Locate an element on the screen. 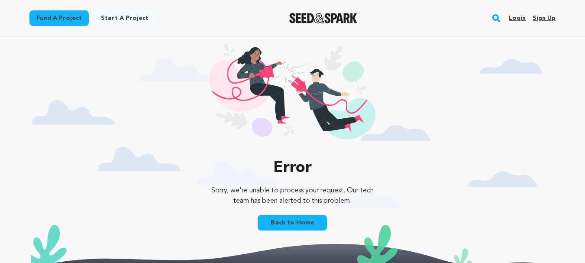  p: Sorry, we're unable to process your request. Our tech team has been alerted to this problem. is located at coordinates (292, 196).